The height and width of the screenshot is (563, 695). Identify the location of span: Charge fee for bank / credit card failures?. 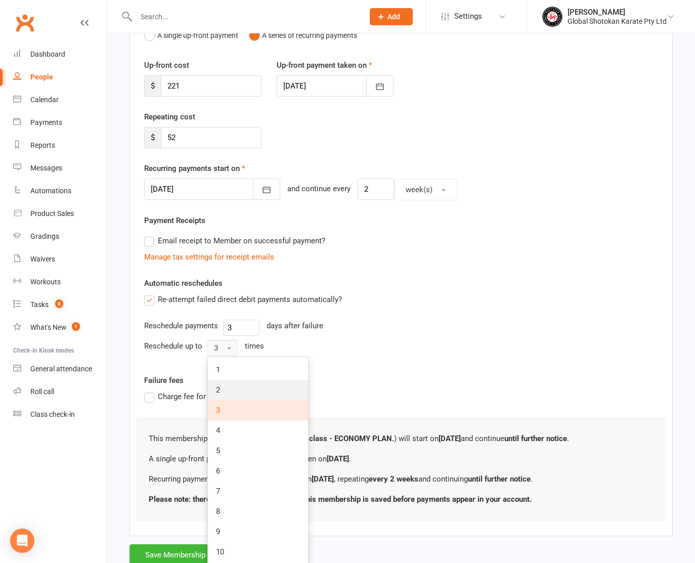
(228, 396).